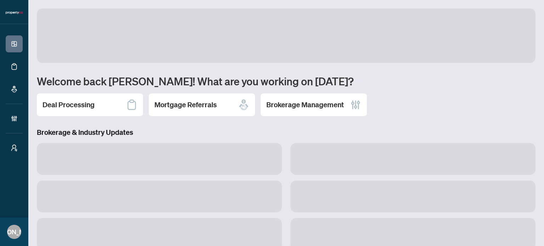 This screenshot has width=544, height=246. Describe the element at coordinates (14, 13) in the screenshot. I see `img: logo` at that location.